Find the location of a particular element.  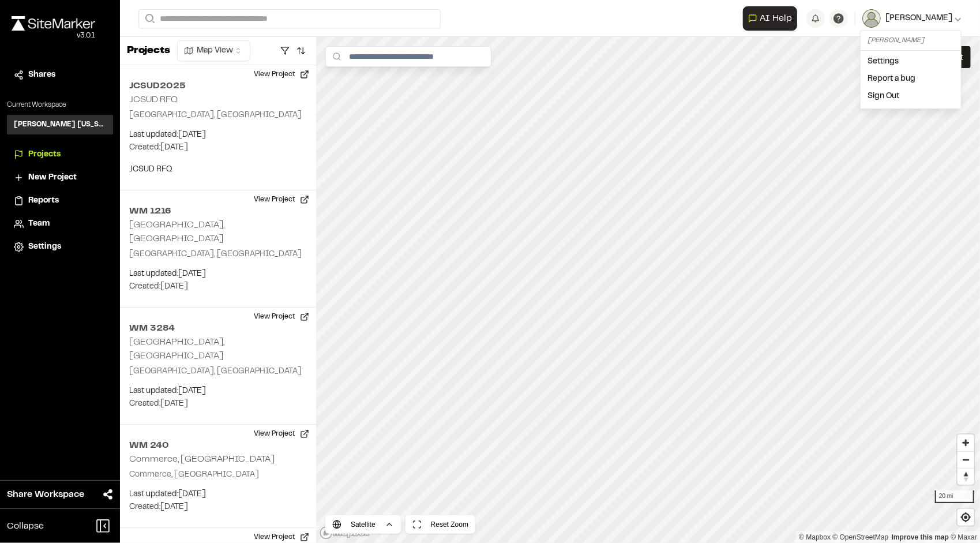

a: Maxar is located at coordinates (964, 537).